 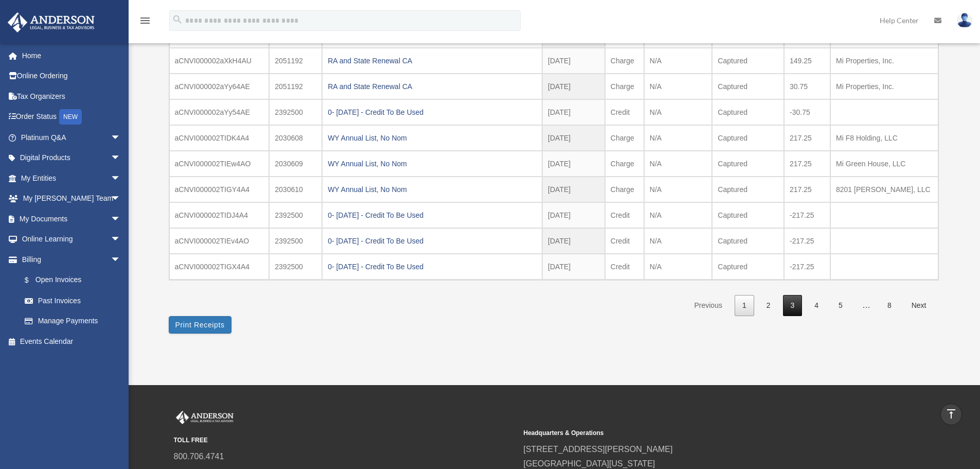 I want to click on a: My Entitiesarrow_drop_down, so click(x=71, y=178).